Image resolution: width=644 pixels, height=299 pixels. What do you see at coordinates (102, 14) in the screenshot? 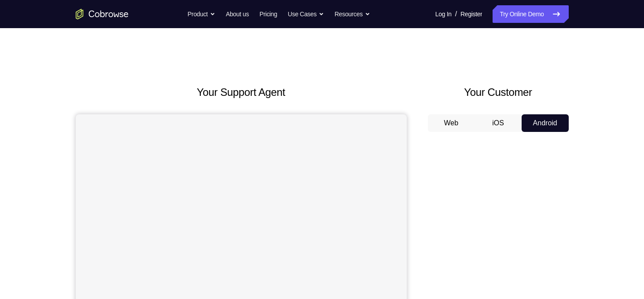
I see `a: Go to the home page` at bounding box center [102, 14].